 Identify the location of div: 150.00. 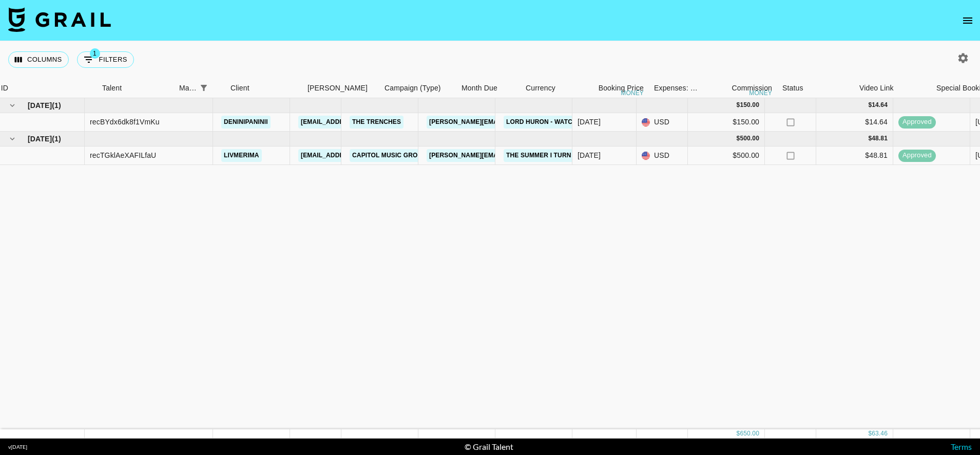
(750, 105).